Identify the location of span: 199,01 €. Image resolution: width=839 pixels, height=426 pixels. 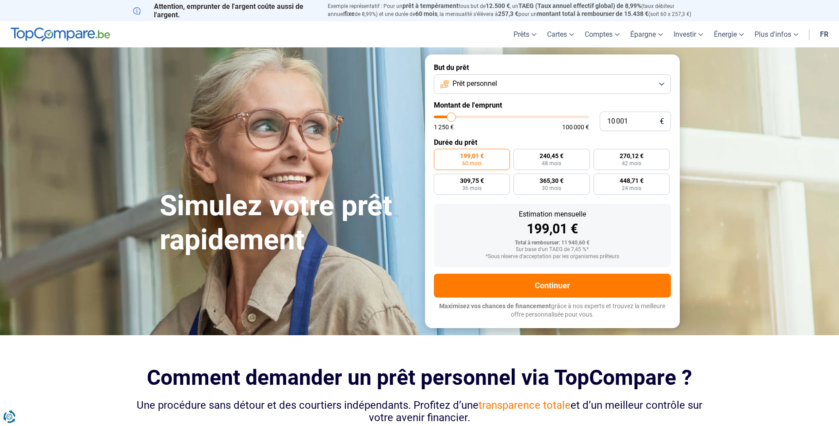
(472, 156).